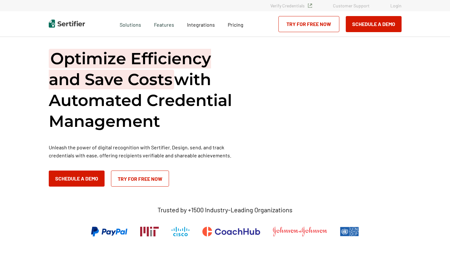  I want to click on img: Verified, so click(310, 5).